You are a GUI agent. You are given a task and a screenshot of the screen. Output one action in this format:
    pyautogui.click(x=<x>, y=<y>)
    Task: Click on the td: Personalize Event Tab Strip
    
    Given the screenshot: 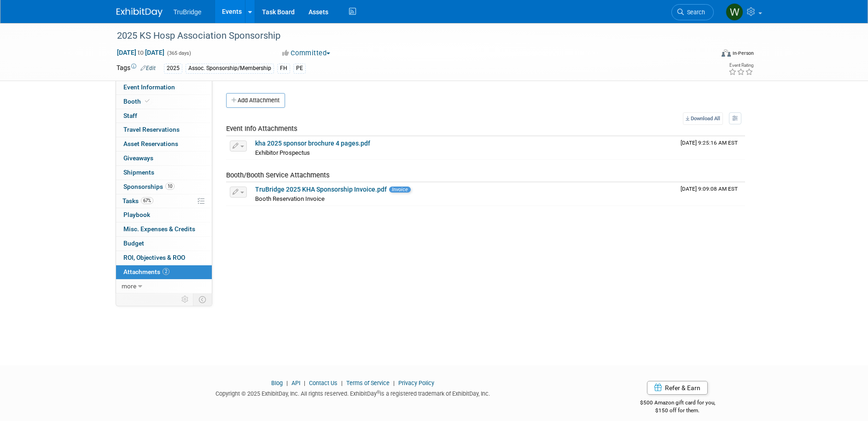 What is the action you would take?
    pyautogui.click(x=185, y=300)
    